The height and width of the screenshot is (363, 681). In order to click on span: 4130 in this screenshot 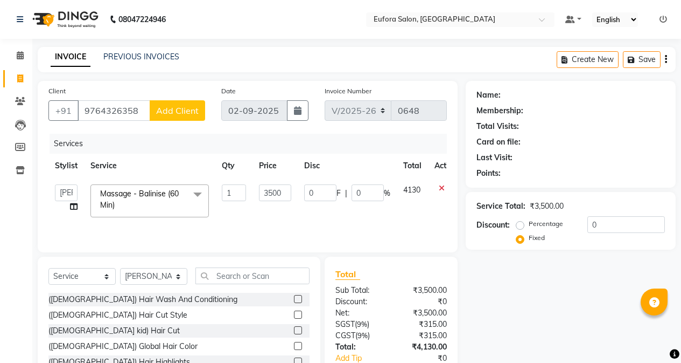, I will do `click(412, 190)`.